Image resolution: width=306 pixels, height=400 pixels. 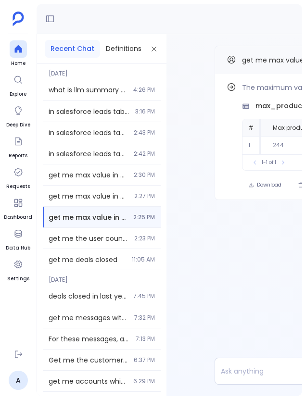 What do you see at coordinates (18, 279) in the screenshot?
I see `span: Settings` at bounding box center [18, 279].